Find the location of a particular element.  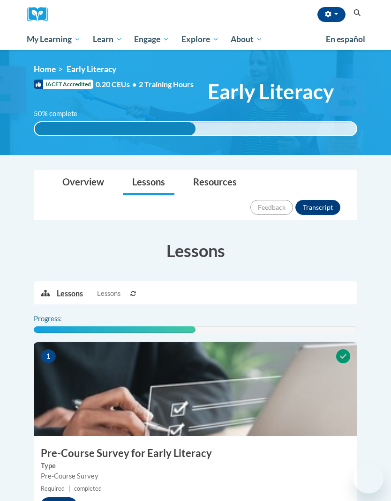

h3: Pre-Course Survey for Early Literacy is located at coordinates (195, 454).